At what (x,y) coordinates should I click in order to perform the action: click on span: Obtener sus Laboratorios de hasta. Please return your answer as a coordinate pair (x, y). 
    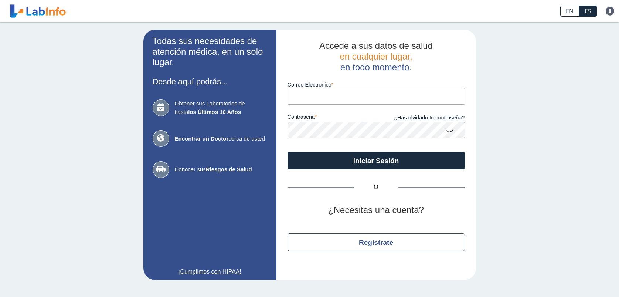
    Looking at the image, I should click on (221, 107).